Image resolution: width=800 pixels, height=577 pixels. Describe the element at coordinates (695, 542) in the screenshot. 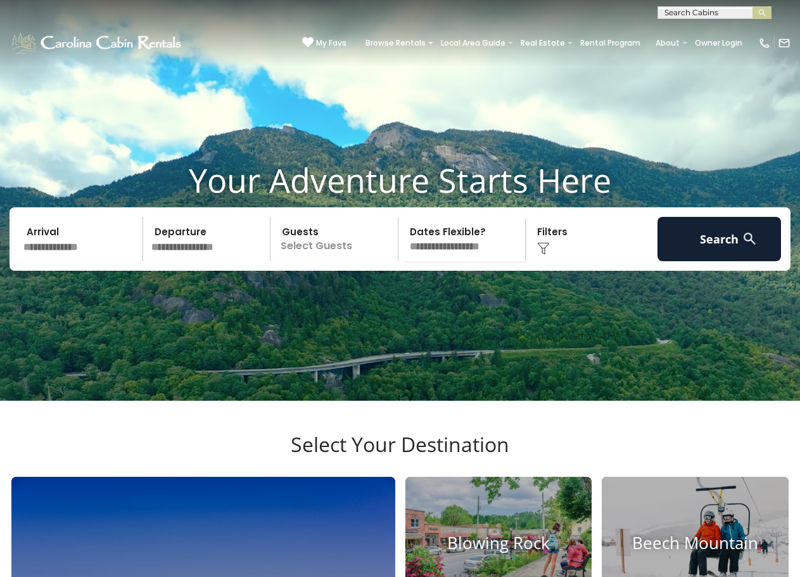

I see `h4: Beech Mountain` at that location.